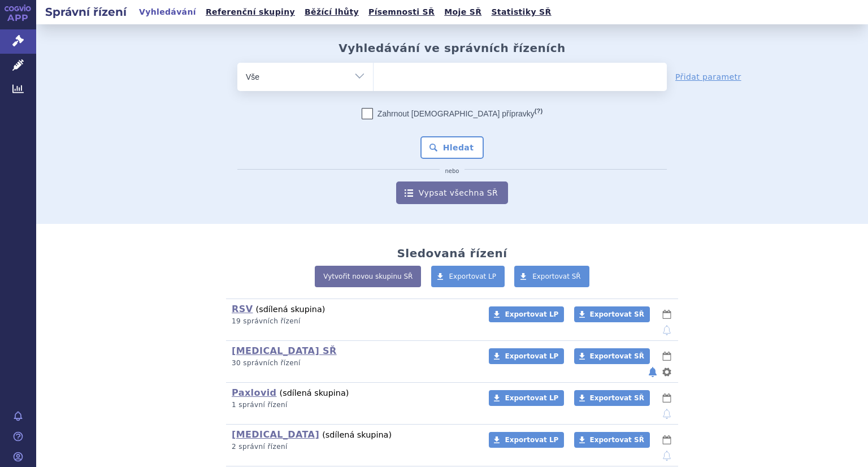 This screenshot has height=467, width=868. Describe the element at coordinates (353, 321) in the screenshot. I see `p: 19 správních řízení` at that location.